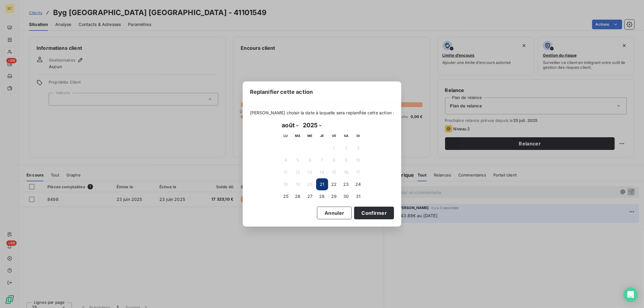 The image size is (644, 308). What do you see at coordinates (631, 295) in the screenshot?
I see `div: Open Intercom Messenger` at bounding box center [631, 295].